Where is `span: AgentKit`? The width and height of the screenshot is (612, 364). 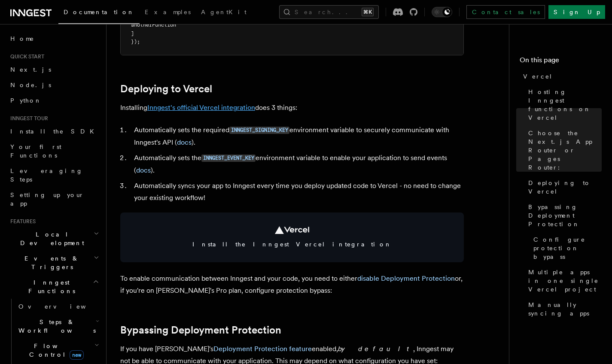
span: AgentKit is located at coordinates (223, 12).